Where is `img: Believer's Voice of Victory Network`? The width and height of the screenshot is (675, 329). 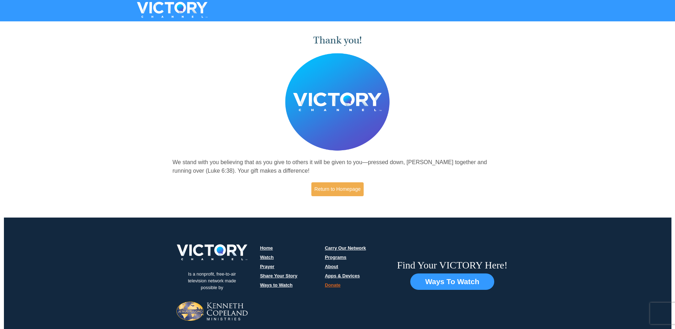
img: Believer's Voice of Victory Network is located at coordinates (337, 102).